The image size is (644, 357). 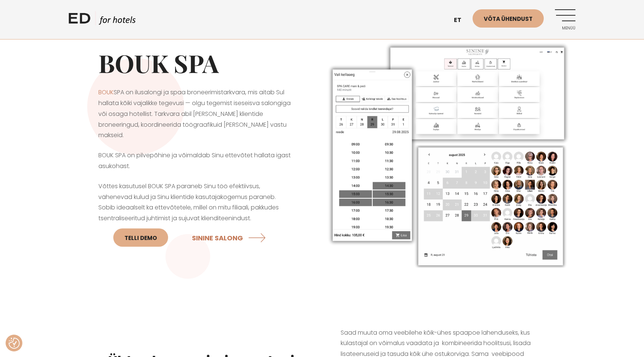 I want to click on button: Nõusolekueelistused, so click(x=14, y=343).